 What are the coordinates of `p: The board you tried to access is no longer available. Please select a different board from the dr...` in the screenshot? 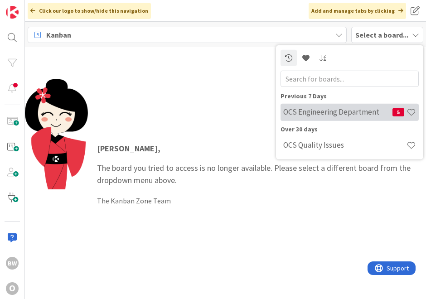 It's located at (257, 164).